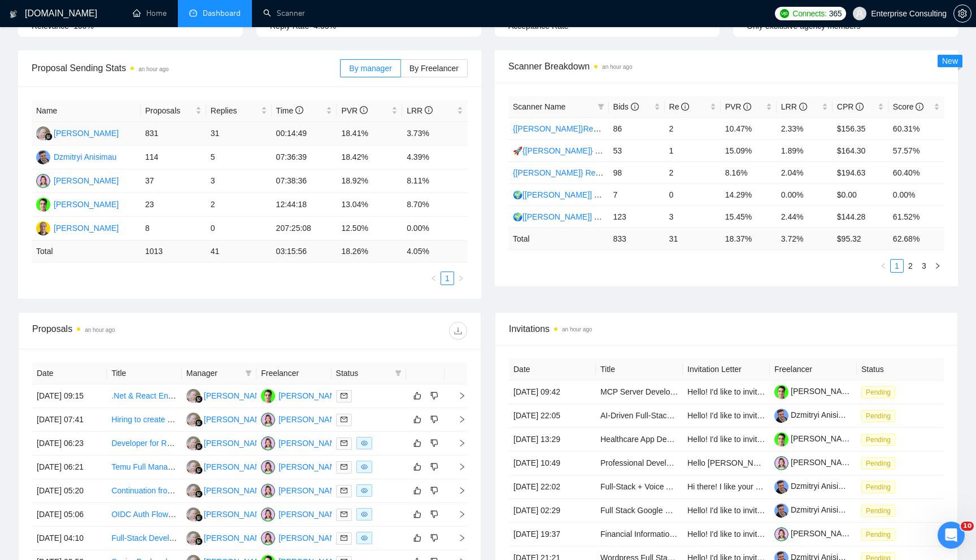 The width and height of the screenshot is (976, 560). Describe the element at coordinates (305, 182) in the screenshot. I see `td: 07:38:36` at that location.